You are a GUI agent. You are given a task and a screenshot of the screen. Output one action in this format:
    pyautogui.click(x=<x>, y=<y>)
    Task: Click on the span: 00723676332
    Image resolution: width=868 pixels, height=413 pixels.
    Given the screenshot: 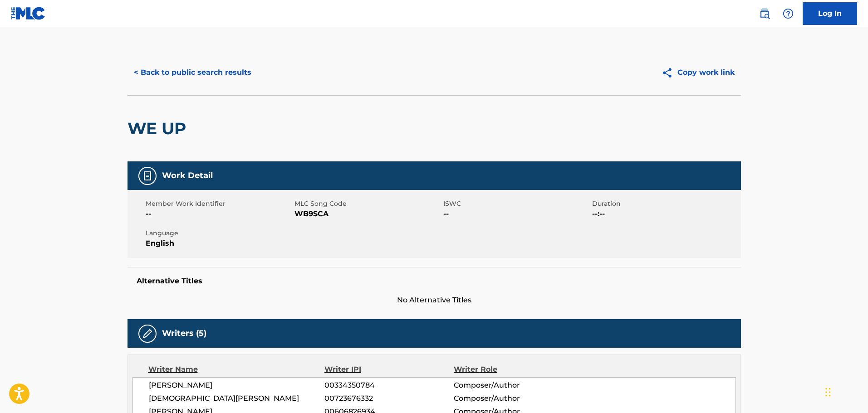 What is the action you would take?
    pyautogui.click(x=389, y=399)
    